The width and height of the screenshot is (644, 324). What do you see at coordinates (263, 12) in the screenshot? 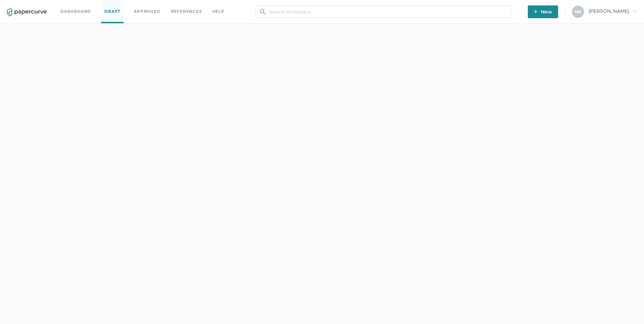
I see `img: search.bf03fe8b.svg` at bounding box center [263, 12].